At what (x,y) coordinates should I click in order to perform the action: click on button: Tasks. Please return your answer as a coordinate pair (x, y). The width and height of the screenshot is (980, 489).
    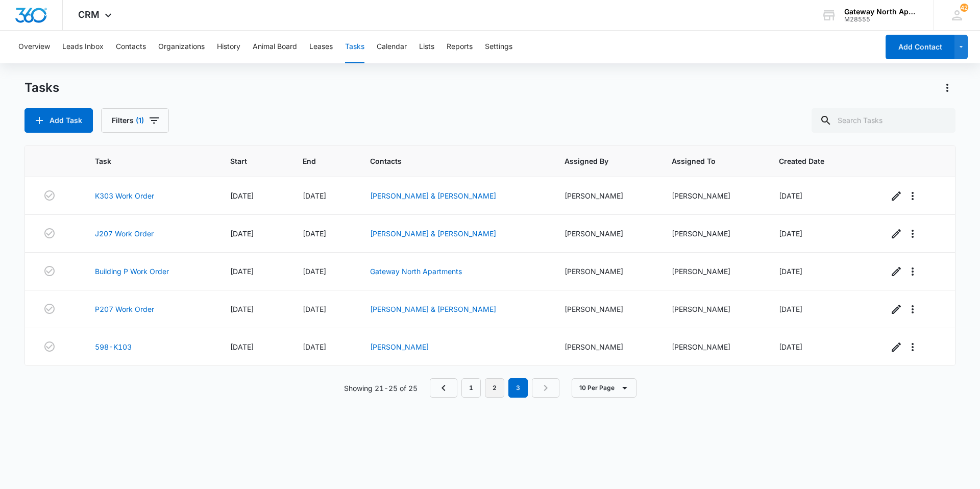
    Looking at the image, I should click on (355, 47).